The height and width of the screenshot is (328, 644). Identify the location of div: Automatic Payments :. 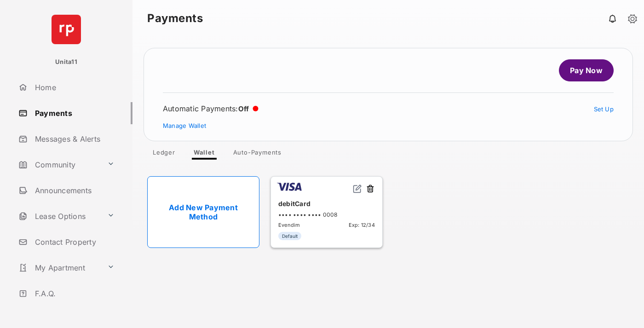
(211, 109).